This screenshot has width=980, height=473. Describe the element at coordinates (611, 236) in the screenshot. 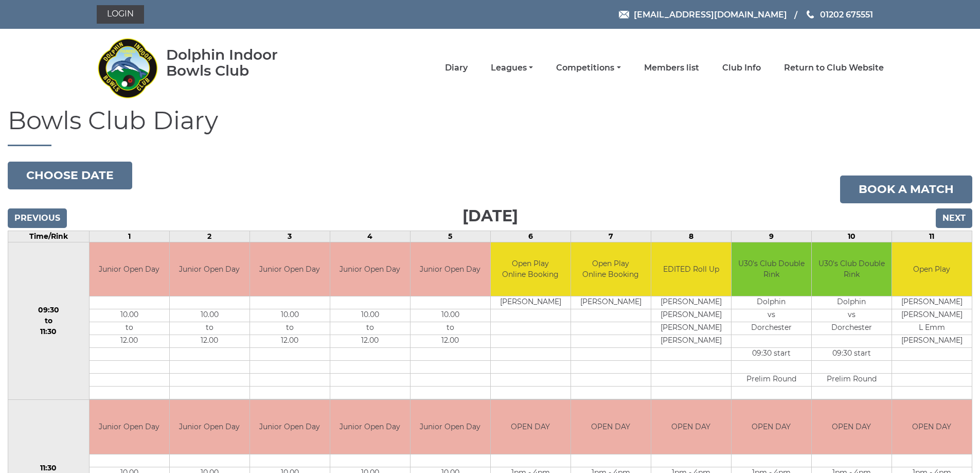

I see `td: 7` at that location.